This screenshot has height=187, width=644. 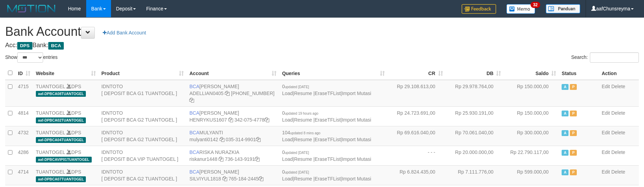 What do you see at coordinates (531, 155) in the screenshot?
I see `td: Rp 22.790.117,00` at bounding box center [531, 155].